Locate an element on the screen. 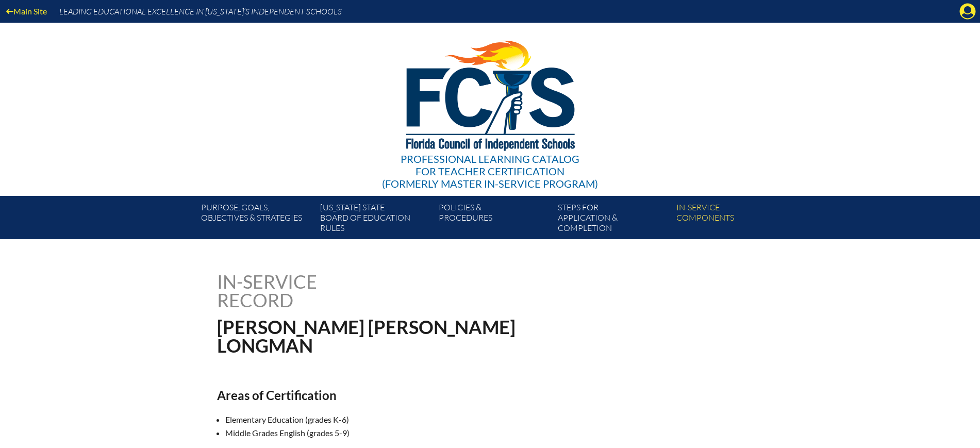 Image resolution: width=980 pixels, height=448 pixels. a: Purpose, goals,objectives & strategies is located at coordinates (257, 220).